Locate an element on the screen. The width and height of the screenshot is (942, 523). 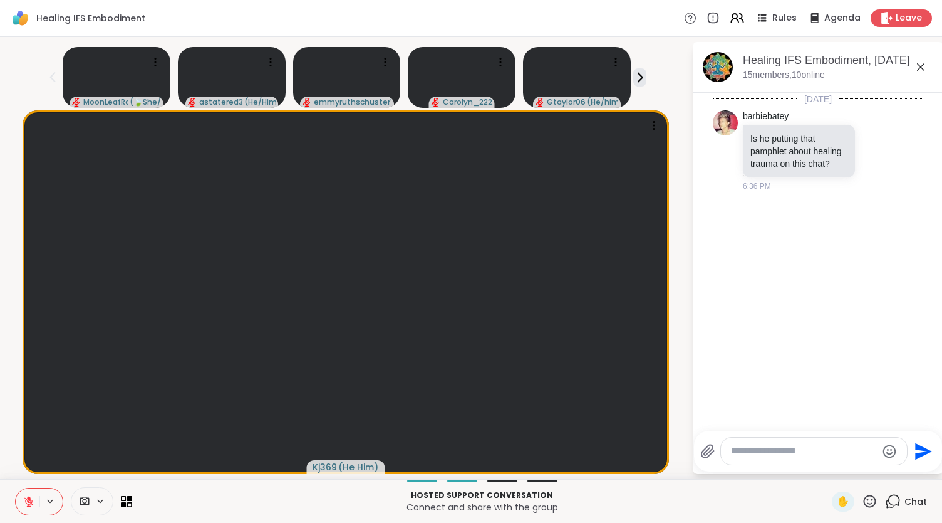
span: Gtaylor06 is located at coordinates (567, 102).